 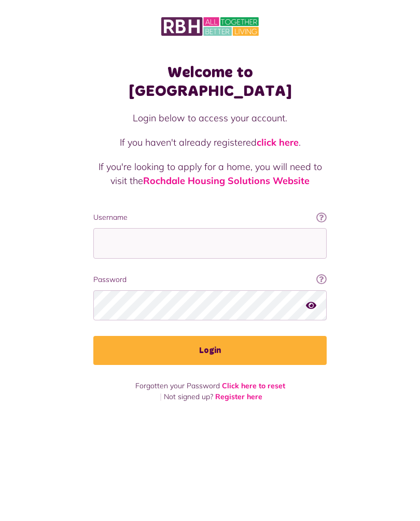 What do you see at coordinates (210, 279) in the screenshot?
I see `label: Password` at bounding box center [210, 279].